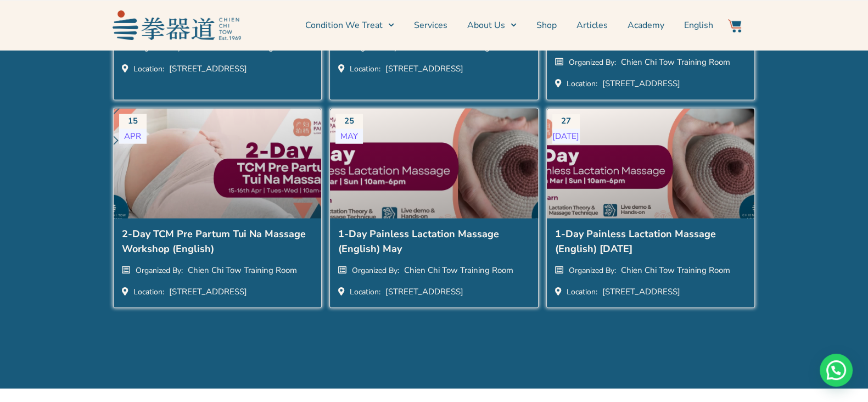 The height and width of the screenshot is (402, 868). Describe the element at coordinates (592, 26) in the screenshot. I see `a: Articles` at that location.